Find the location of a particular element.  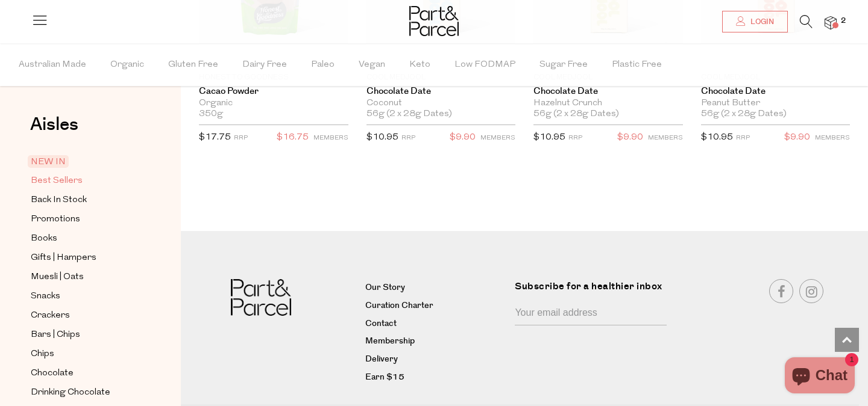

span: NEW IN is located at coordinates (49, 161).